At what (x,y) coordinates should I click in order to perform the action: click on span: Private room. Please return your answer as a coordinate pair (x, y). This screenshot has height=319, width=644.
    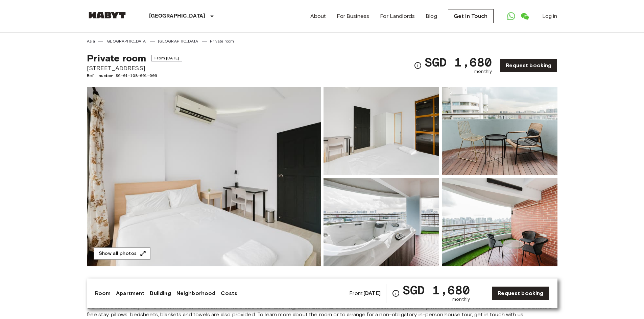
    Looking at the image, I should click on (117, 58).